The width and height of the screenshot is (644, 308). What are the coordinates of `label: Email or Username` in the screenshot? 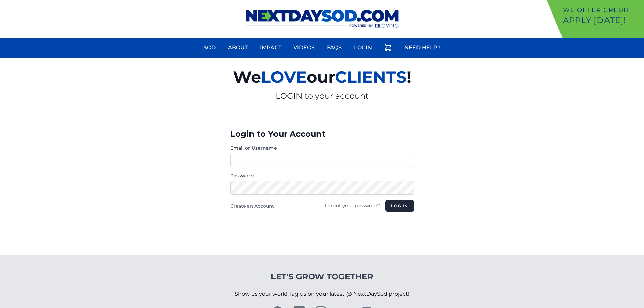 It's located at (322, 148).